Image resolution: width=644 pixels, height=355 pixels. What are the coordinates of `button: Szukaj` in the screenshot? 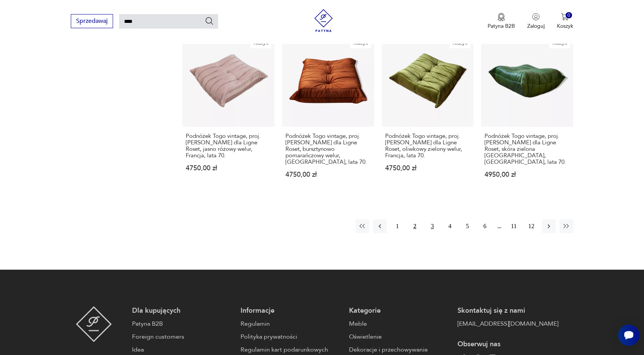 It's located at (209, 21).